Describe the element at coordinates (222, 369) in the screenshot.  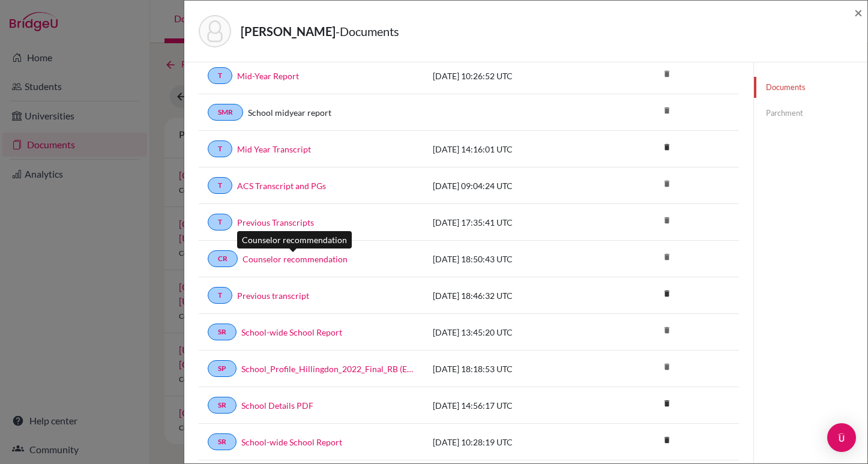
I see `a: SP` at that location.